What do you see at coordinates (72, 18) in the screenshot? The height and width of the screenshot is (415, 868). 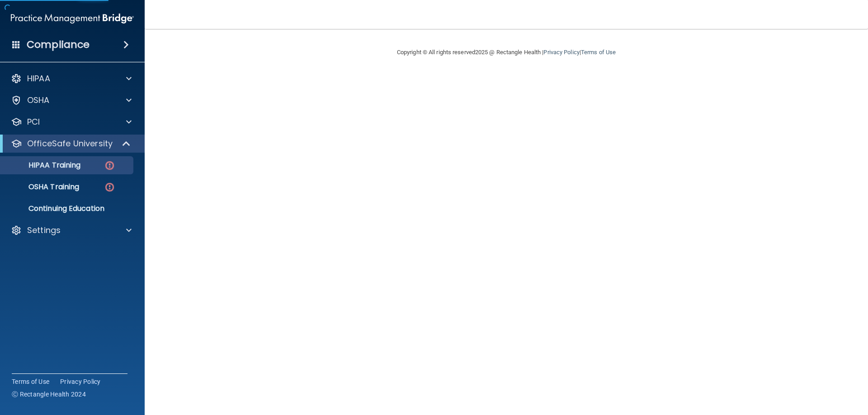 I see `img: PMB logo` at bounding box center [72, 18].